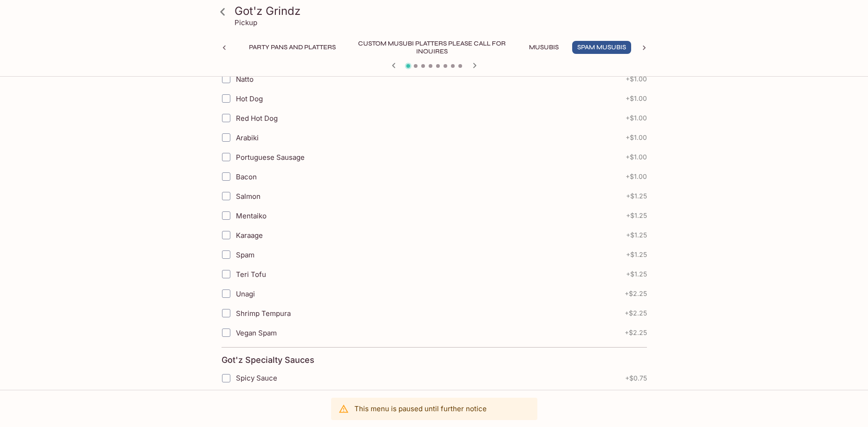  What do you see at coordinates (245, 294) in the screenshot?
I see `span: Unagi` at bounding box center [245, 294].